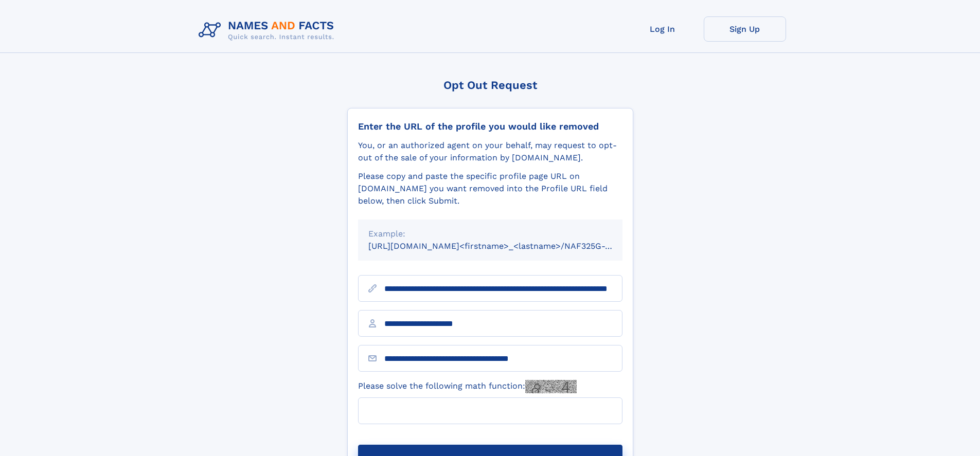 The height and width of the screenshot is (456, 980). Describe the element at coordinates (269, 30) in the screenshot. I see `img: Logo Names and Facts` at that location.